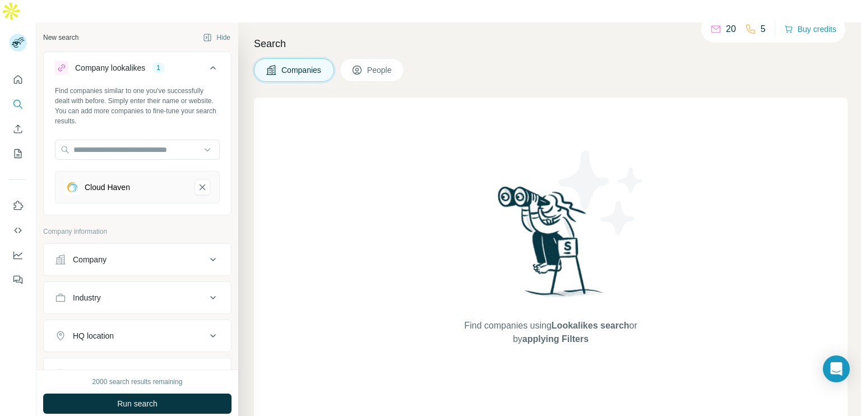 This screenshot has height=416, width=861. What do you see at coordinates (216, 38) in the screenshot?
I see `button: Hide` at bounding box center [216, 38].